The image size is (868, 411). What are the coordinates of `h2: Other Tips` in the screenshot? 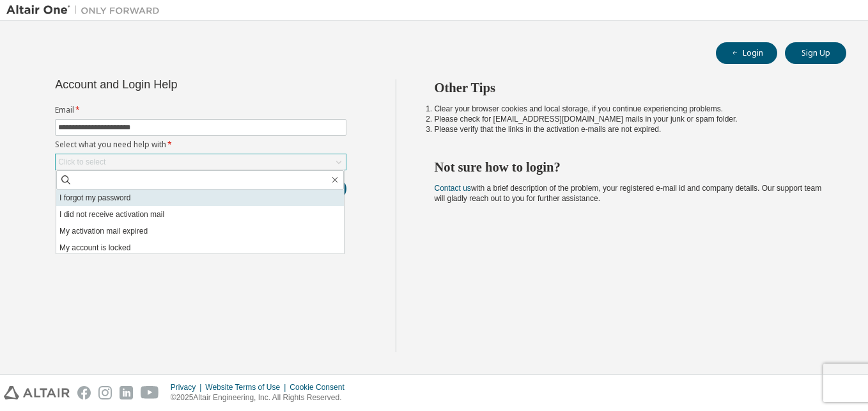 It's located at (629, 87).